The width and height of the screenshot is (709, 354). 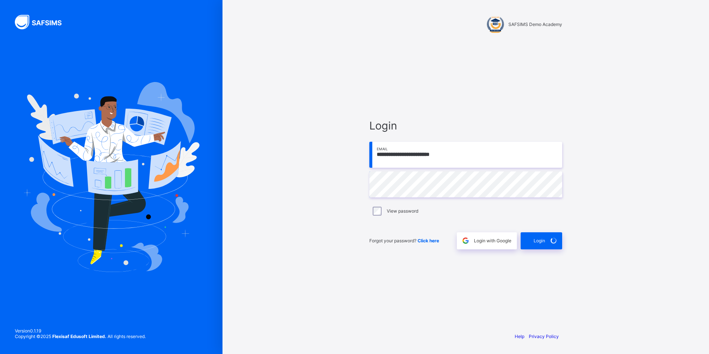 What do you see at coordinates (544, 336) in the screenshot?
I see `a: Privacy Policy` at bounding box center [544, 336].